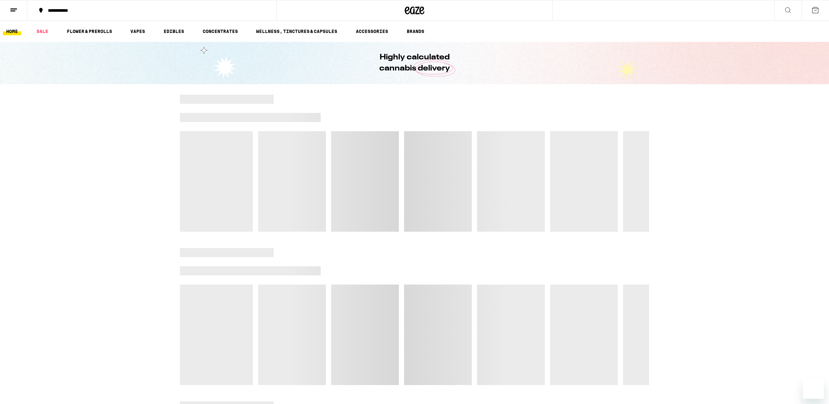 This screenshot has height=404, width=829. I want to click on a: WELLNESS, TINCTURES & CAPSULES, so click(297, 31).